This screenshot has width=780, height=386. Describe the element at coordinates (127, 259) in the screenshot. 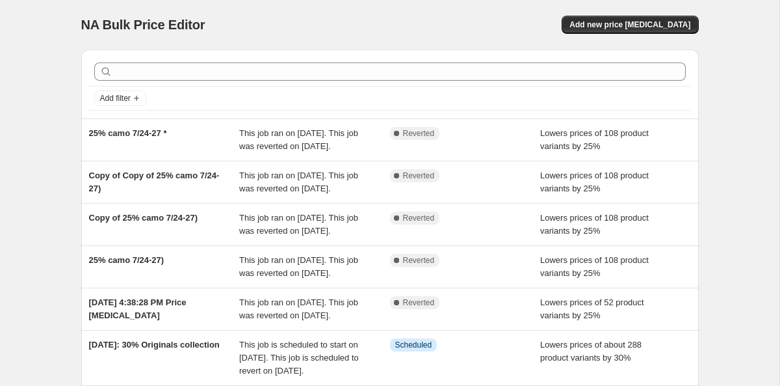

I see `span: 25% camo 7/24-27)` at that location.